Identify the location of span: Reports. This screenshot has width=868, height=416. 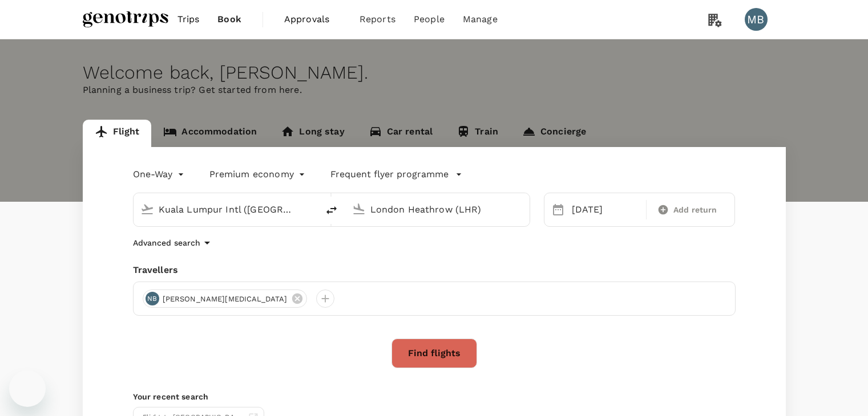
(377, 20).